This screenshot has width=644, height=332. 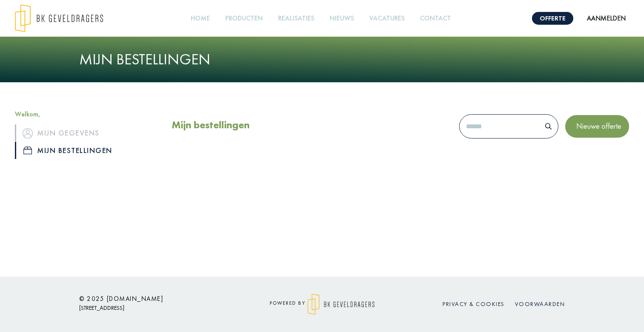 What do you see at coordinates (598, 126) in the screenshot?
I see `span: Nieuwe offerte` at bounding box center [598, 126].